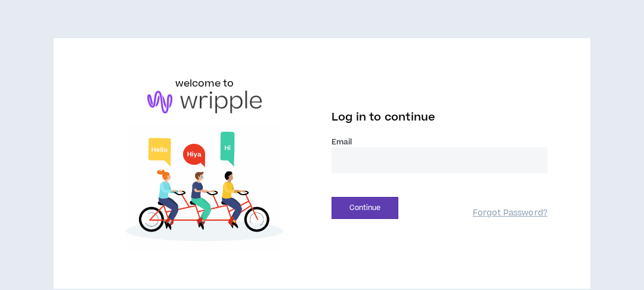  What do you see at coordinates (440, 142) in the screenshot?
I see `label: Email` at bounding box center [440, 142].